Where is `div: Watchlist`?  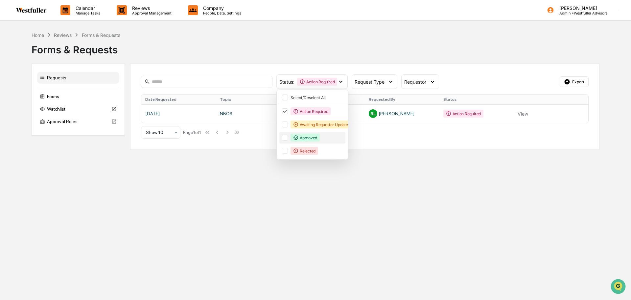
div: Watchlist is located at coordinates (78, 109).